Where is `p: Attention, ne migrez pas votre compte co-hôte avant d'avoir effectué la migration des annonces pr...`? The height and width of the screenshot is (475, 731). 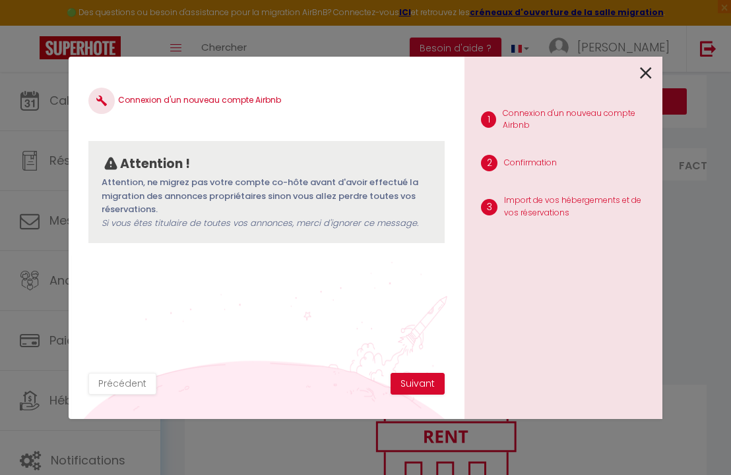
p: Attention, ne migrez pas votre compte co-hôte avant d'avoir effectué la migration des annonces pr... is located at coordinates (266, 203).